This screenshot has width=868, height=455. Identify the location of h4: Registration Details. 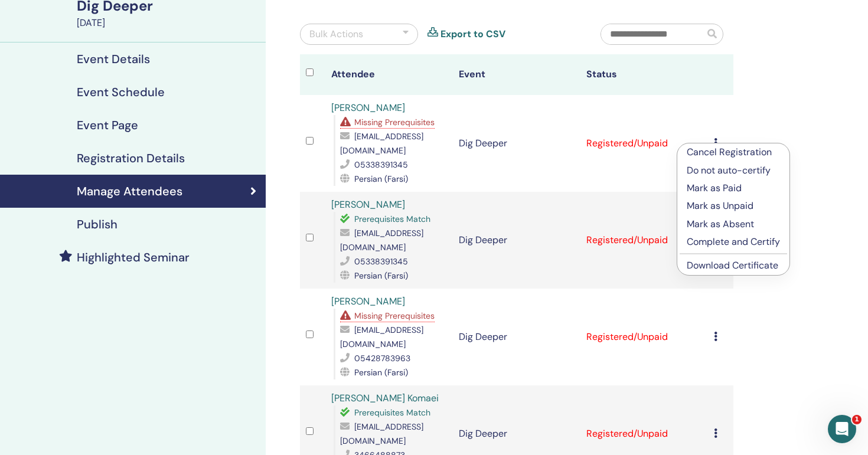
(130, 158).